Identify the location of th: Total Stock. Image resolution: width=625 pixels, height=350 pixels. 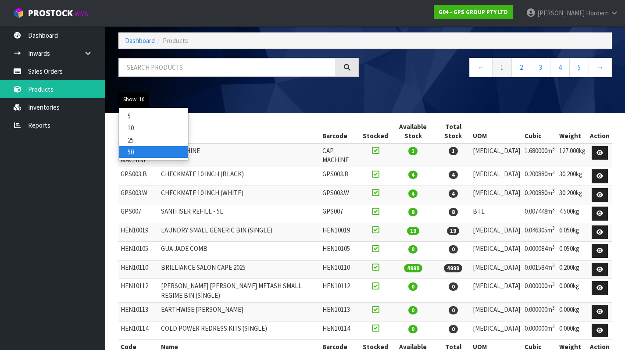
(453, 132).